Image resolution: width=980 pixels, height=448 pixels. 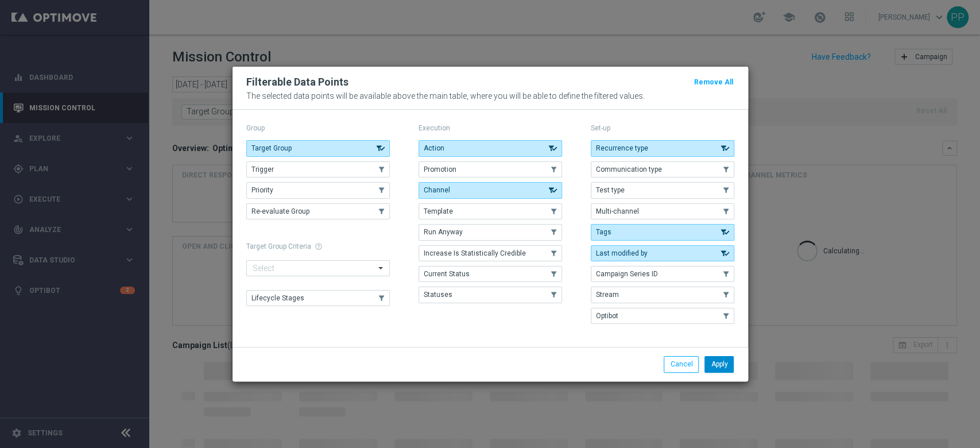 I want to click on button: Template, so click(x=490, y=211).